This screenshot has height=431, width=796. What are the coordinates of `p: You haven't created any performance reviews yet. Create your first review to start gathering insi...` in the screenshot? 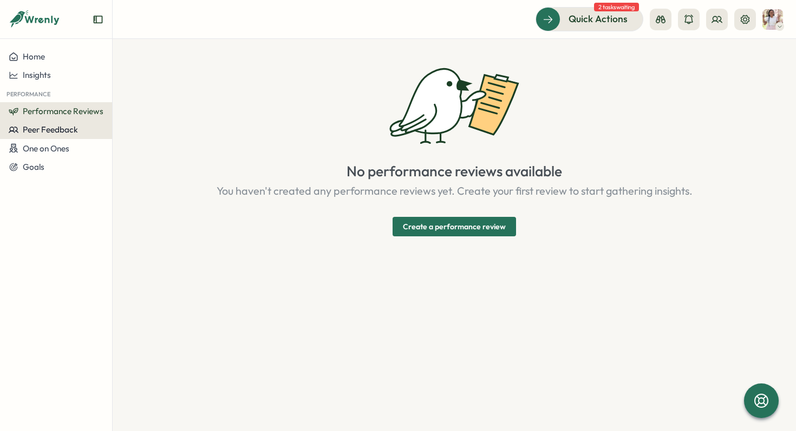 It's located at (454, 191).